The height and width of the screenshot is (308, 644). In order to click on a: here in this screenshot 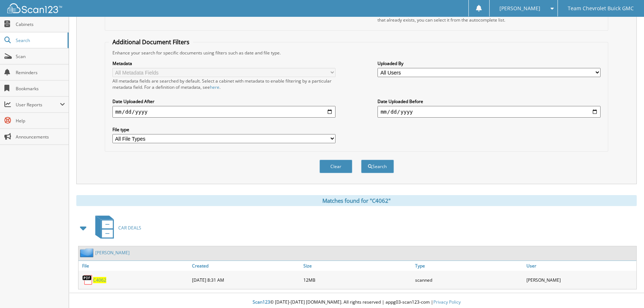, I will do `click(214, 87)`.